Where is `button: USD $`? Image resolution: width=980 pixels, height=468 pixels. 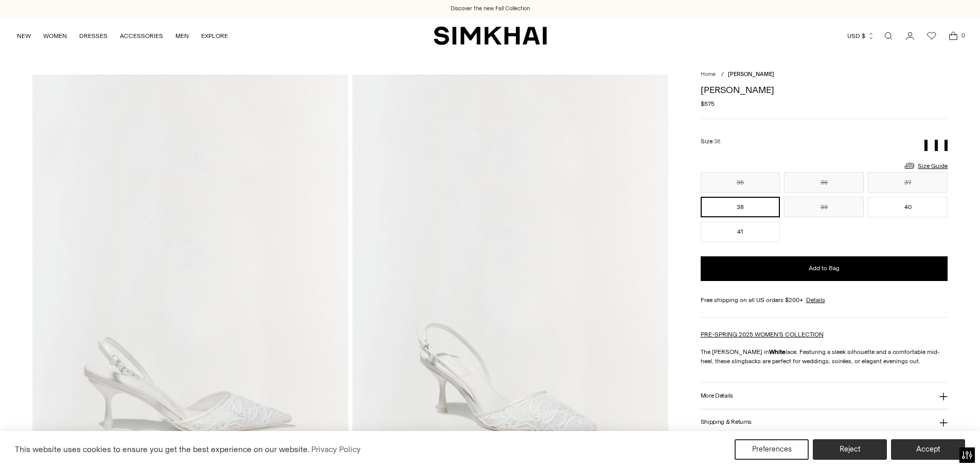 button: USD $ is located at coordinates (860, 36).